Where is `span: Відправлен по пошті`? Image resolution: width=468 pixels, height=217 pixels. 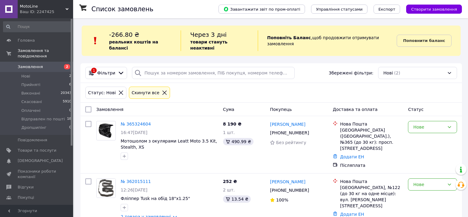 span: Відправлен по пошті is located at coordinates (43, 119).